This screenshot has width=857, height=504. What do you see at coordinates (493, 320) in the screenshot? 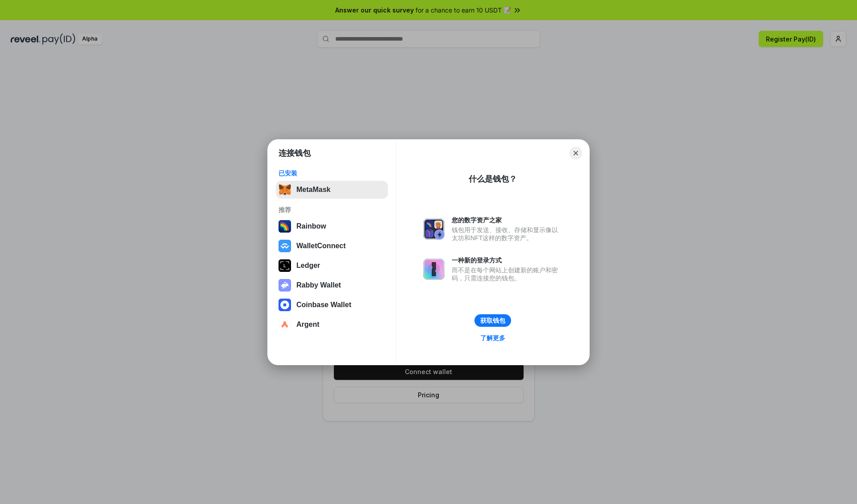
I see `button: 获取钱包` at bounding box center [493, 320].